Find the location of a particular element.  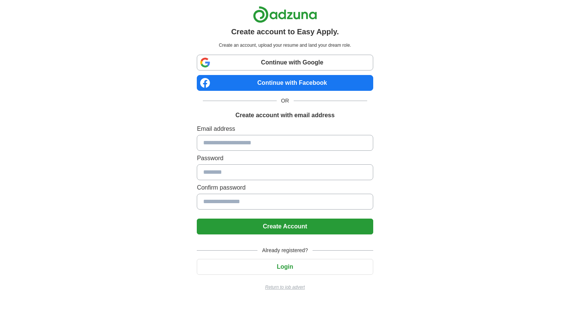

p: Return to job advert is located at coordinates (285, 287).